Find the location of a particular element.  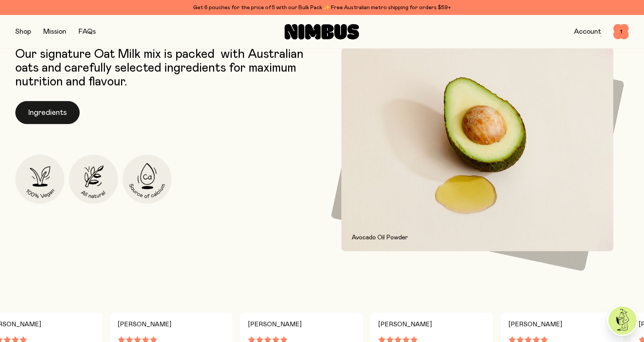

span: 1 is located at coordinates (621, 32).